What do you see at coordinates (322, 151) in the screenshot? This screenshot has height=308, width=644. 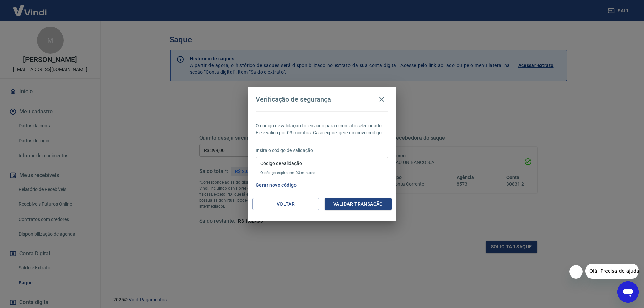 I see `p: Insira o código de validação` at bounding box center [322, 151].